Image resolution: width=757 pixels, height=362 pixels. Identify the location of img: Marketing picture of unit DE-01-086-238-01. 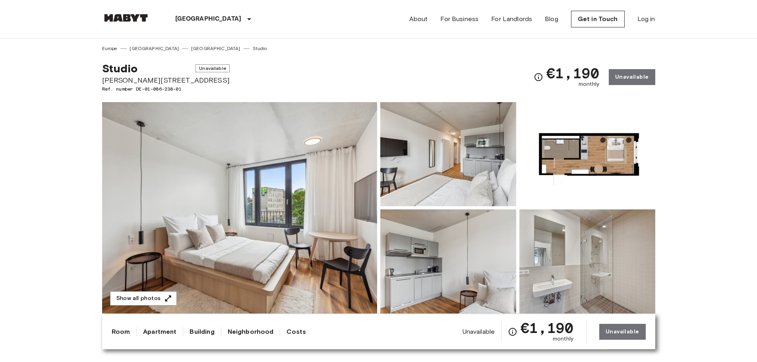
(239, 208).